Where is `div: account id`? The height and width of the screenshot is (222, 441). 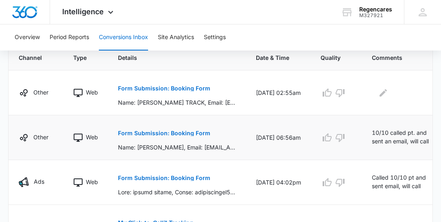 div: account id is located at coordinates (375, 15).